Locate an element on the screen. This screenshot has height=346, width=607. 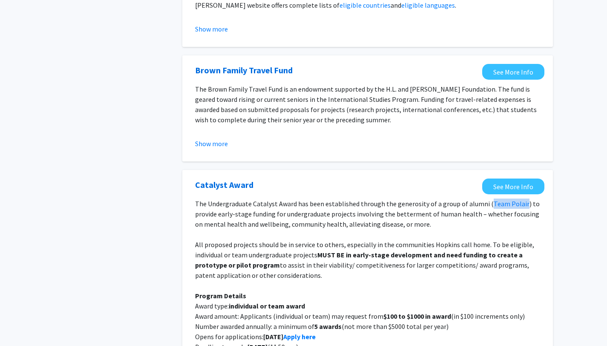
a: Team Polair is located at coordinates (512, 204).